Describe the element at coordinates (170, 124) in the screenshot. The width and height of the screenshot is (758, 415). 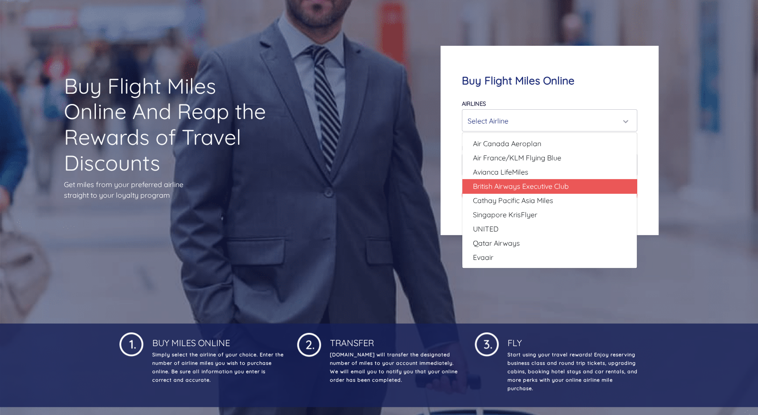
I see `h1: Buy Flight Miles Online And Reap the Rewards of Travel Discounts` at that location.